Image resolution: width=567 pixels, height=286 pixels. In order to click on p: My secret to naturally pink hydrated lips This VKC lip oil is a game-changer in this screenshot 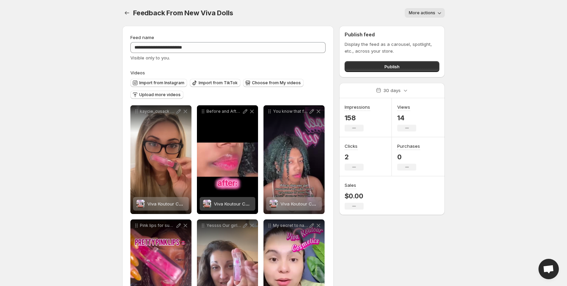, I will do `click(291, 226)`.